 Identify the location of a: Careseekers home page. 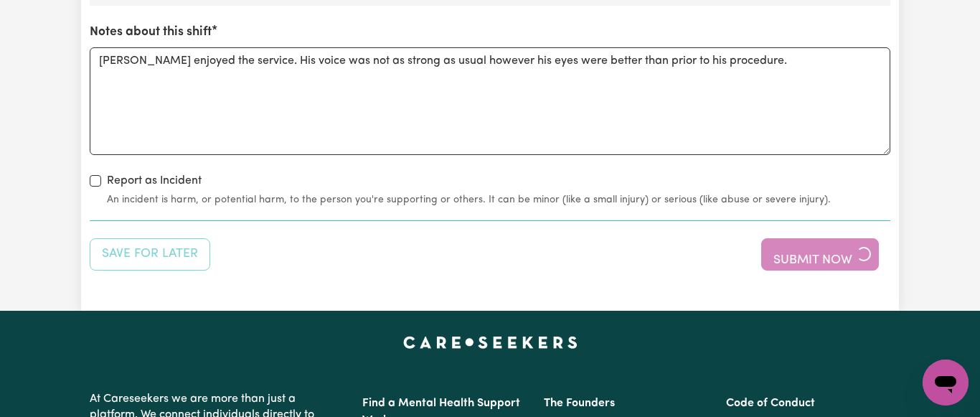
(490, 343).